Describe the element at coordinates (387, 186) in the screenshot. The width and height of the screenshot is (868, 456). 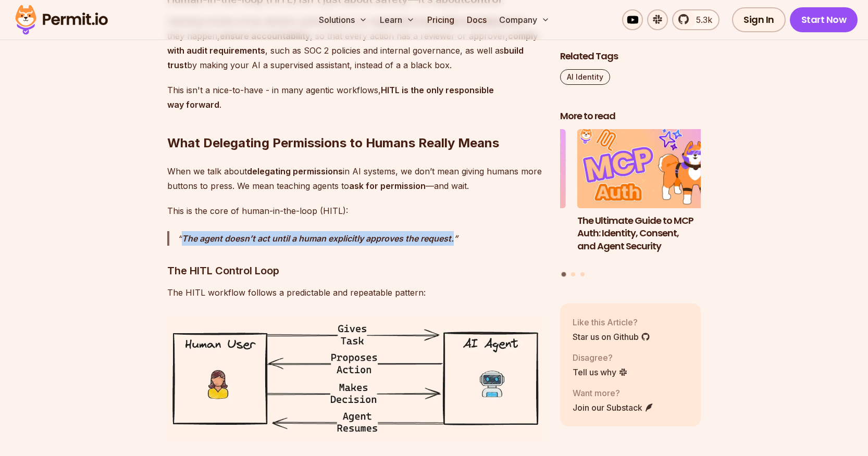
I see `strong: ask for permission` at that location.